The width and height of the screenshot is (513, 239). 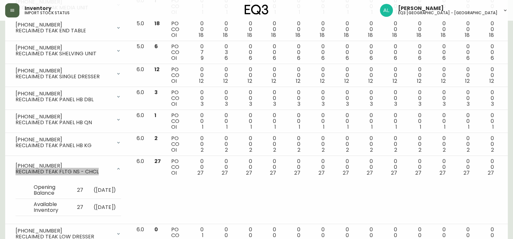 I want to click on div: RECLAIMED TEAK FLTG NS - CHCL, so click(x=64, y=172).